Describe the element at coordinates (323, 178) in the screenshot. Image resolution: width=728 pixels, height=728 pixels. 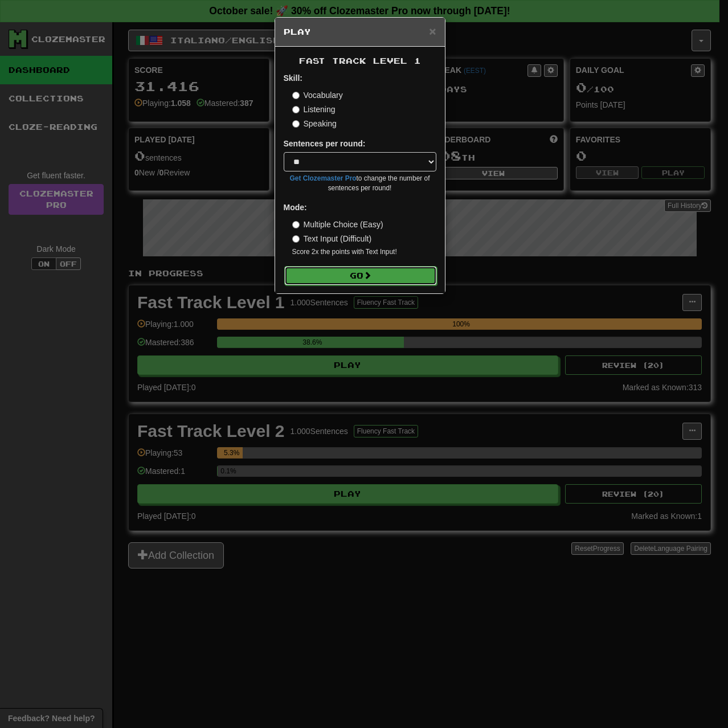
I see `a: Get Clozemaster Pro` at that location.